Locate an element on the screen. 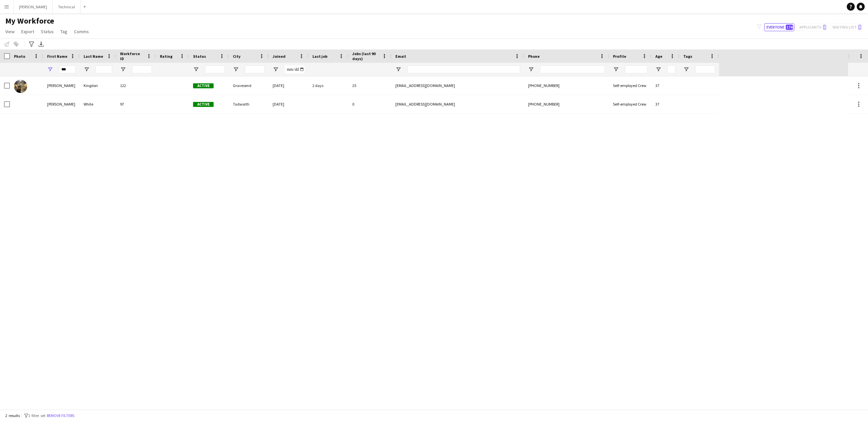 The height and width of the screenshot is (421, 868). div: 25 is located at coordinates (370, 85).